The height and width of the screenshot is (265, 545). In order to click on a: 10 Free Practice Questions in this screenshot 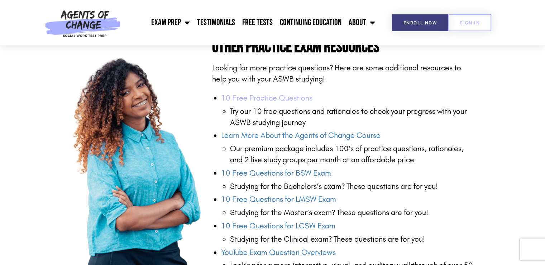, I will do `click(267, 98)`.